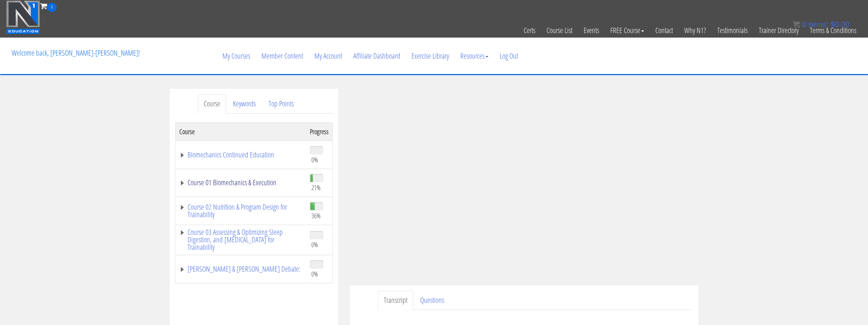 This screenshot has width=868, height=325. I want to click on a: Course 01 Biomechanics & Execution, so click(241, 183).